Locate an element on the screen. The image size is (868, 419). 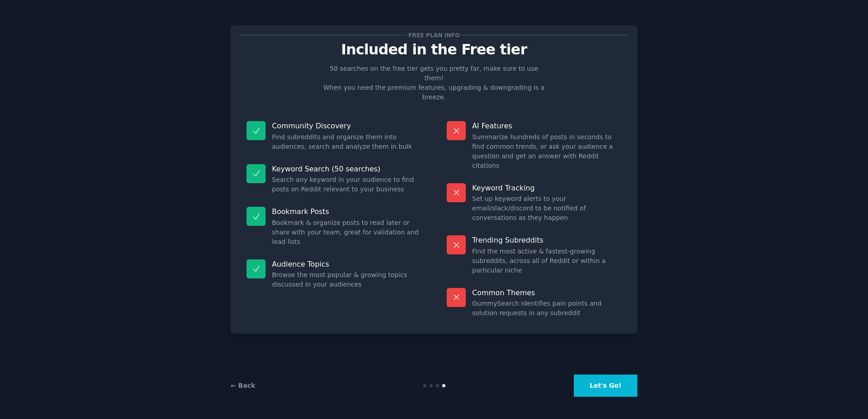
p: Keyword Tracking is located at coordinates (547, 188).